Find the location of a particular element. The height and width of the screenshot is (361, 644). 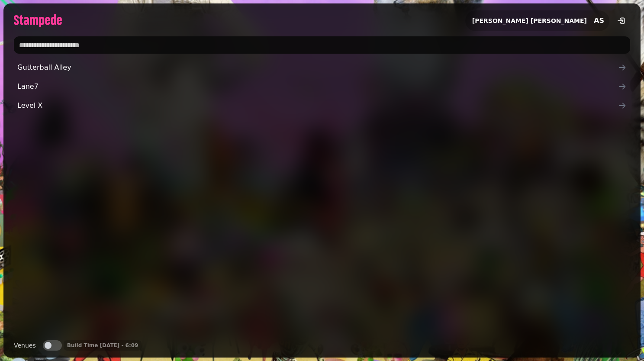

a: Lane7 is located at coordinates (322, 87).